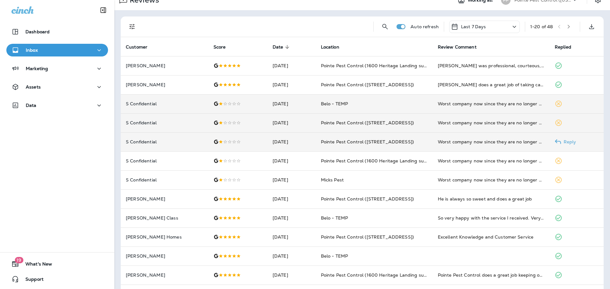 This screenshot has width=610, height=289. What do you see at coordinates (31, 105) in the screenshot?
I see `p: Data` at bounding box center [31, 105].